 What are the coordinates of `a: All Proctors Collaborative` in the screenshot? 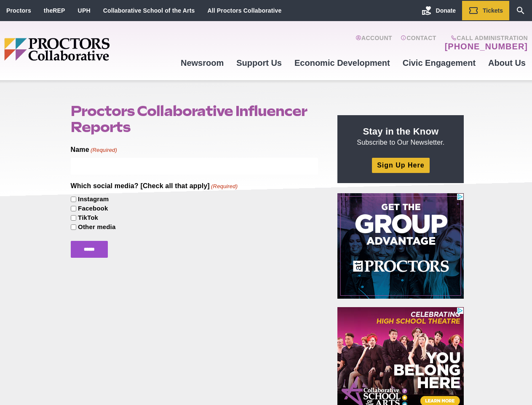 It's located at (244, 11).